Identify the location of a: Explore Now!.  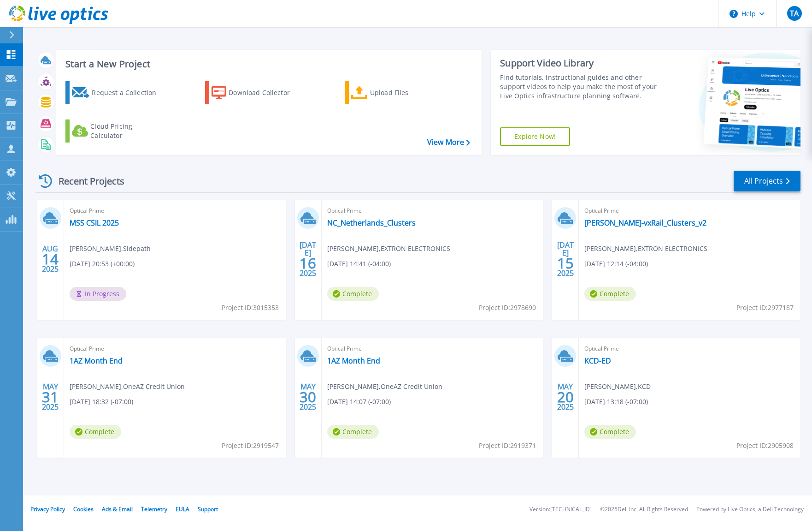
(535, 136).